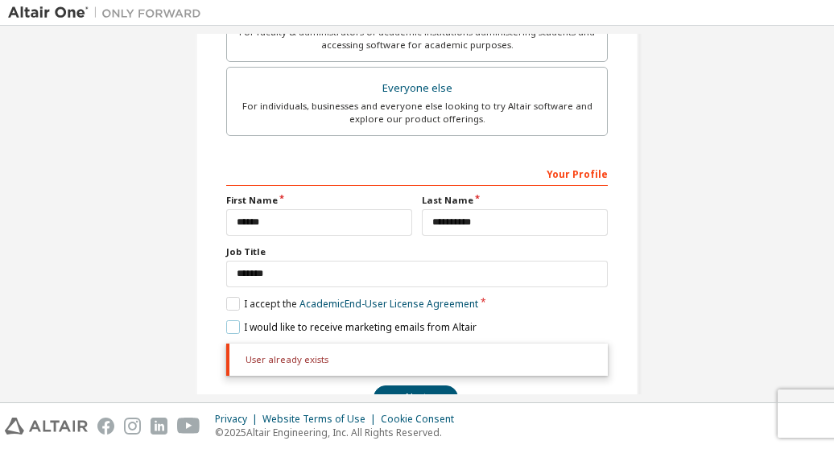 The image size is (834, 449). I want to click on label: First Name, so click(319, 200).